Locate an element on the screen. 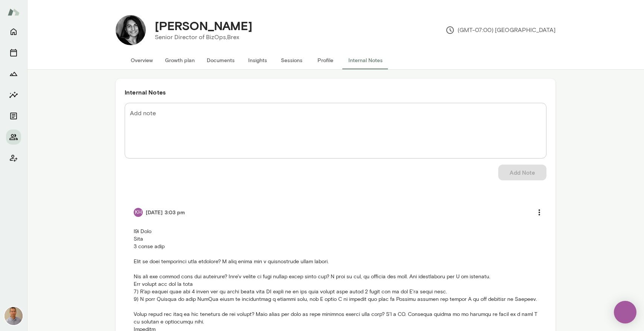  img: Ambika Kumar is located at coordinates (130, 30).